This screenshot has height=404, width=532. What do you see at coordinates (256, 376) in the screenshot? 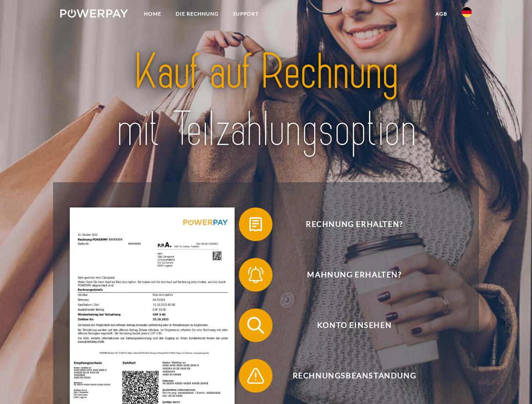
I see `img: qb_warning.svg` at bounding box center [256, 376].